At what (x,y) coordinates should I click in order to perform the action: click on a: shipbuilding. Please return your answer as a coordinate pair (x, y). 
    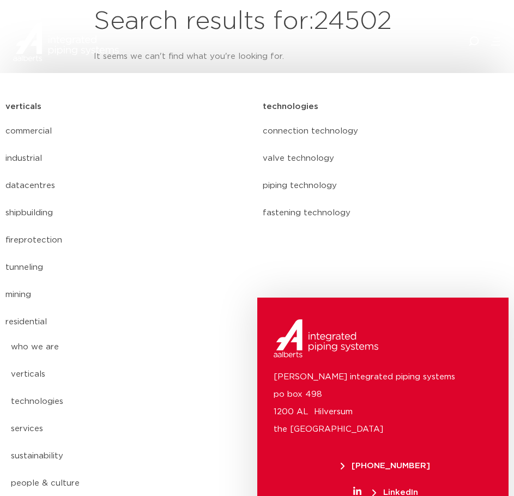
    Looking at the image, I should click on (129, 213).